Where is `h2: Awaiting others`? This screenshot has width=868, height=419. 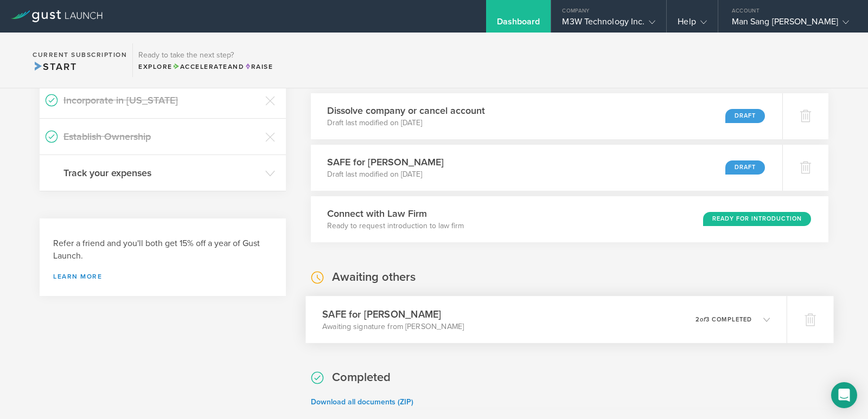
h2: Awaiting others is located at coordinates (374, 277).